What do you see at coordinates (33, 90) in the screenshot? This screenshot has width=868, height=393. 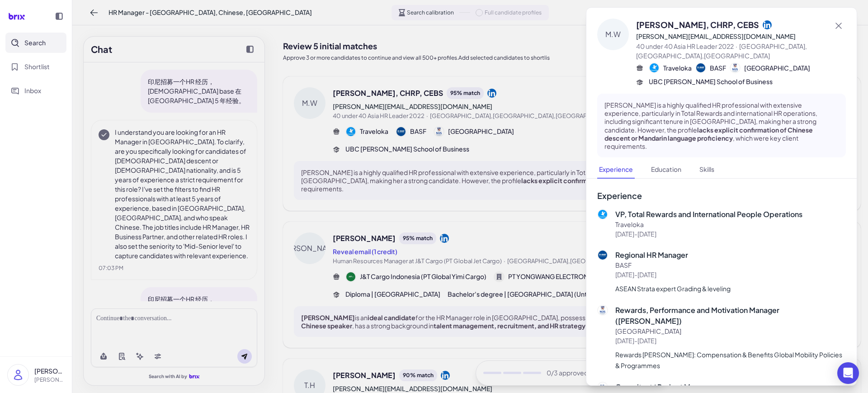 I see `span: Inbox` at bounding box center [33, 90].